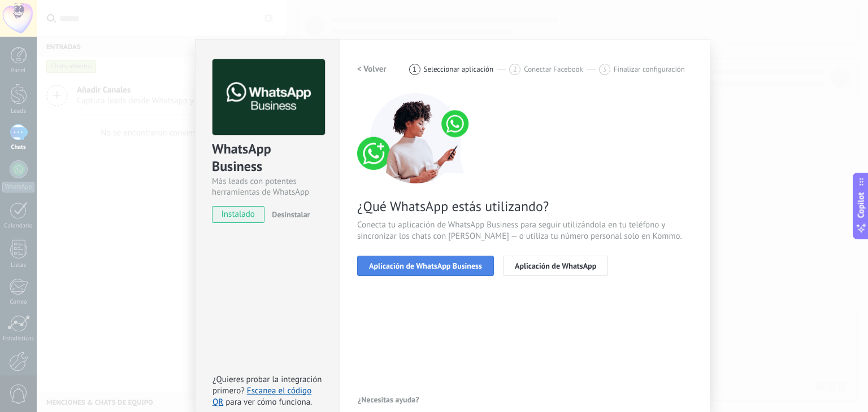 The width and height of the screenshot is (868, 412). What do you see at coordinates (372, 69) in the screenshot?
I see `h2: < Volver` at bounding box center [372, 69].